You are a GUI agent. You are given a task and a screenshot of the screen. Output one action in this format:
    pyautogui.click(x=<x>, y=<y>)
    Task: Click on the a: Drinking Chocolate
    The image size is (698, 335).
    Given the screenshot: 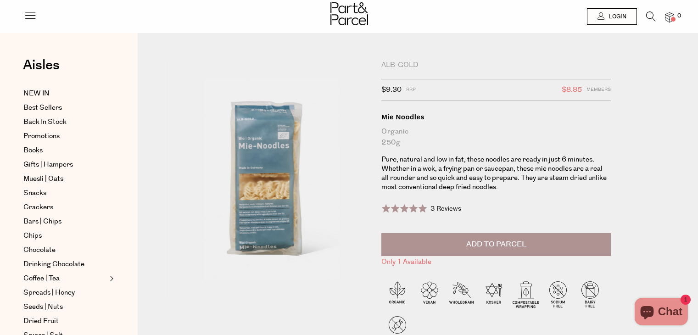 What is the action you would take?
    pyautogui.click(x=65, y=264)
    